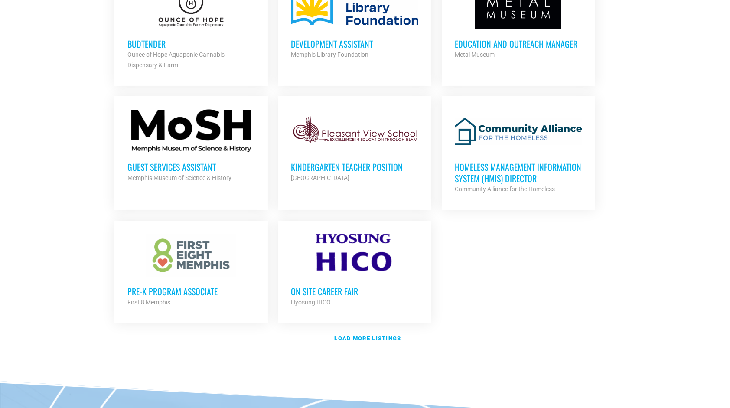 Image resolution: width=730 pixels, height=408 pixels. I want to click on strong: Community Alliance for the Homeless, so click(505, 189).